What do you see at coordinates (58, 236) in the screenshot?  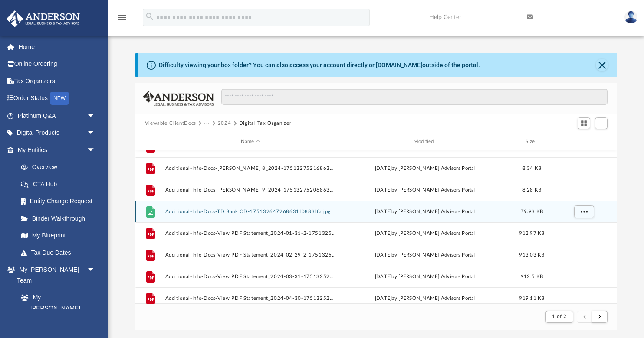 I see `a: My Blueprint` at bounding box center [58, 236].